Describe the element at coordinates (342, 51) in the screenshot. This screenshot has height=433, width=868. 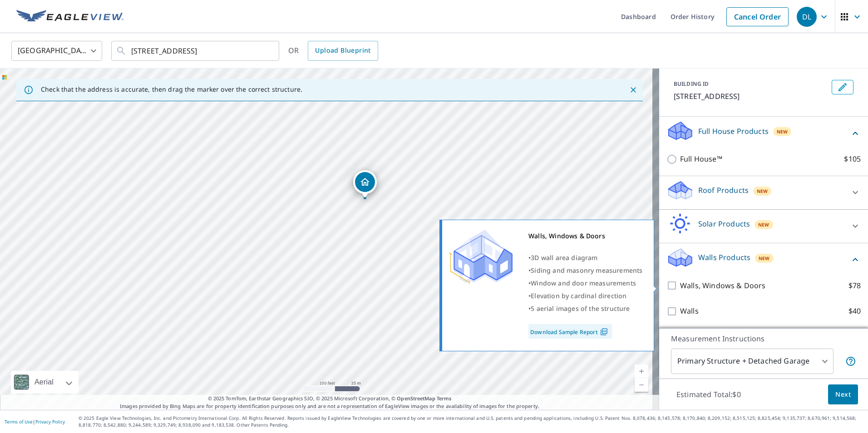
I see `a: Upload Blueprint` at that location.